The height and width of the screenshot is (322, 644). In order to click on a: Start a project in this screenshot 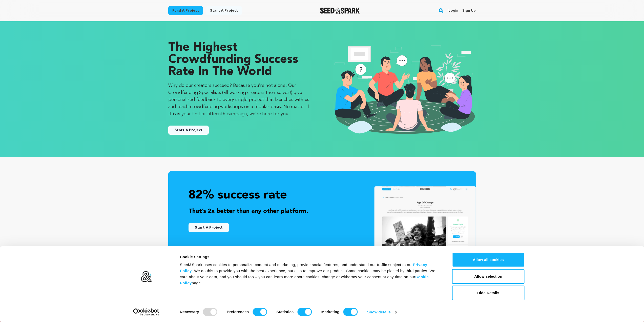, I will do `click(224, 11)`.